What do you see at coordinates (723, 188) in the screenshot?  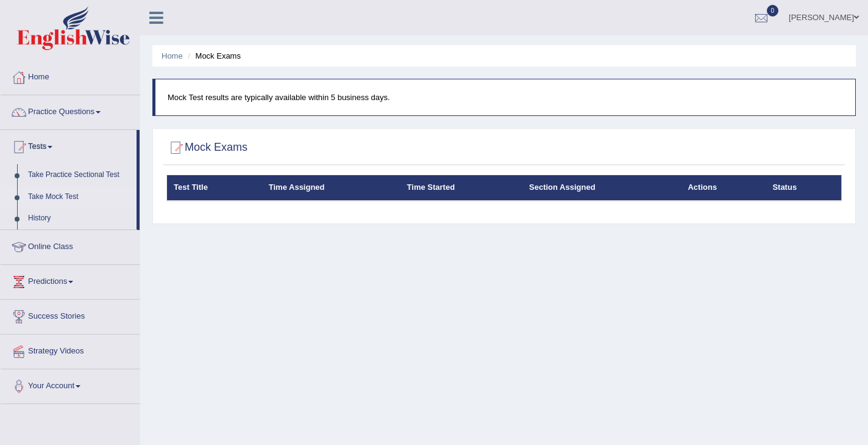 I see `th: Actions` at bounding box center [723, 188].